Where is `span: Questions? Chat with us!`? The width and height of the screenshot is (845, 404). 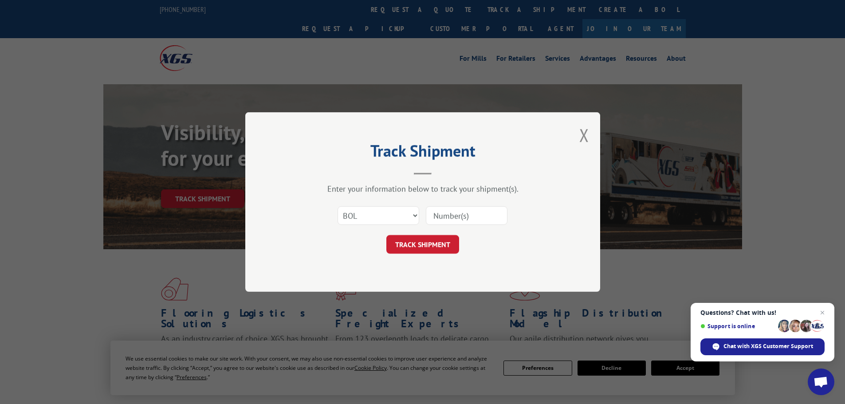 span: Questions? Chat with us! is located at coordinates (762, 313).